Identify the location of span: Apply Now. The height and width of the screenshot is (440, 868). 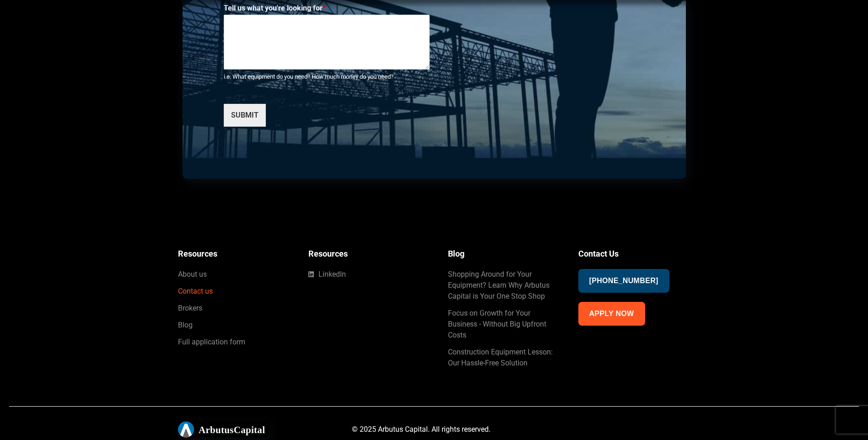
(612, 314).